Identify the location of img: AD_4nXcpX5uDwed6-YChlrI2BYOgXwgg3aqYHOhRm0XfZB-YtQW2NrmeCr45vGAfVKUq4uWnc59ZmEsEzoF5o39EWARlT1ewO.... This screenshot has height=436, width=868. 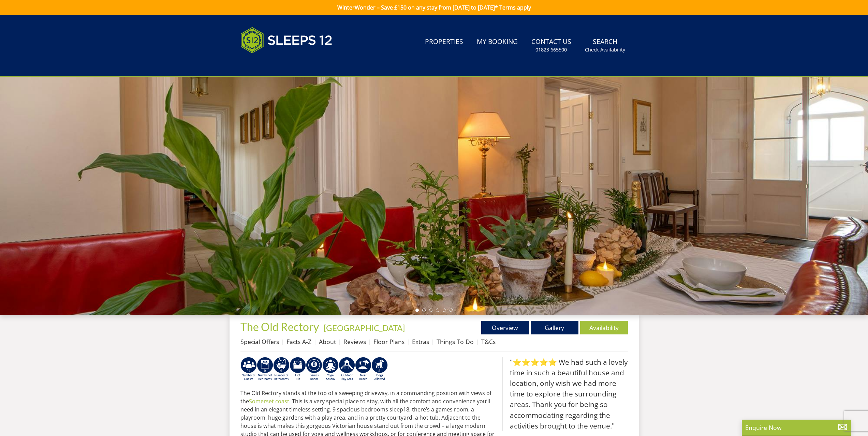
(297, 369).